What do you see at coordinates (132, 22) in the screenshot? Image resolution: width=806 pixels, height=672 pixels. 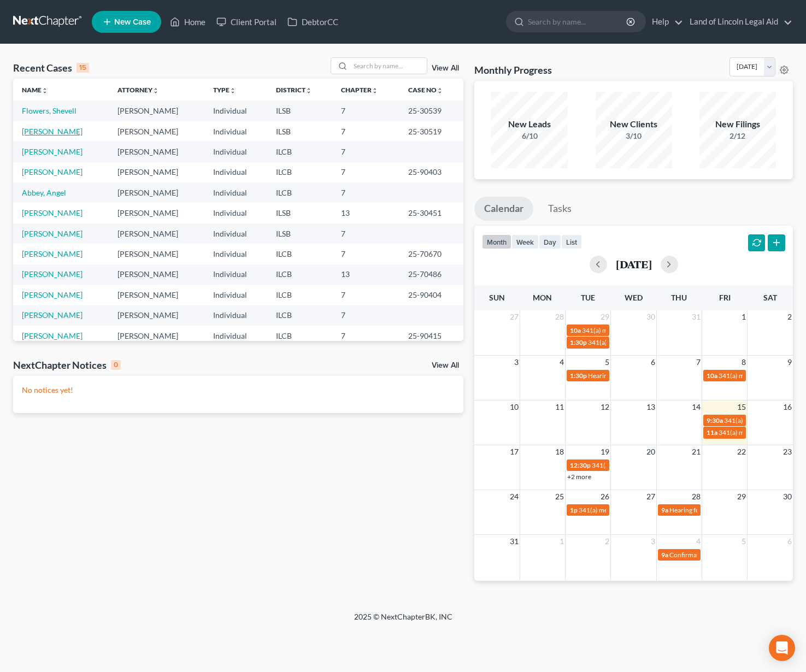 I see `span: New Case` at bounding box center [132, 22].